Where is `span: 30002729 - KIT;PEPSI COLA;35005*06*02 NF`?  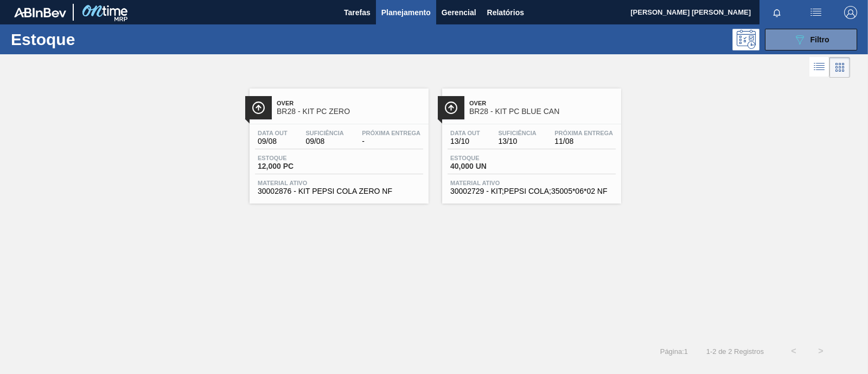 span: 30002729 - KIT;PEPSI COLA;35005*06*02 NF is located at coordinates (532, 191).